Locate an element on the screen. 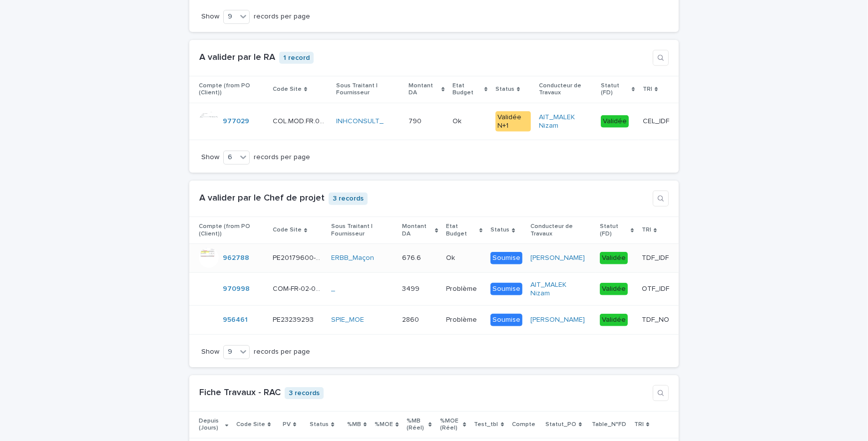  tr: 970998 COM-FR-02-03015-RCOM-FR-02-03015-R _ 34993499 ProblèmeProblème SoumiseAIT_MALEK Nizam Vali... is located at coordinates (434, 289).